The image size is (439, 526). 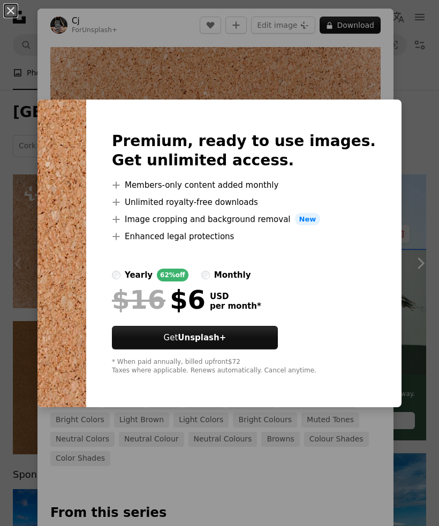 What do you see at coordinates (244, 220) in the screenshot?
I see `li: Image cropping and background removal` at bounding box center [244, 220].